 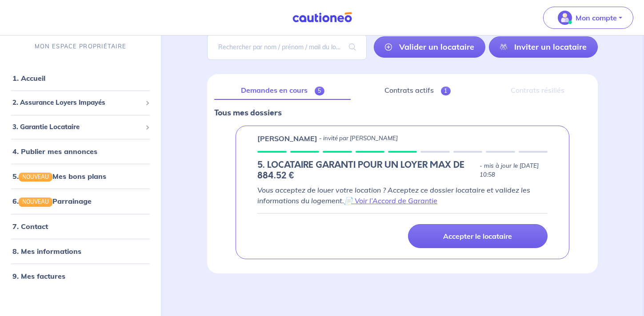 I want to click on div: 9. Mes factures, so click(x=80, y=276).